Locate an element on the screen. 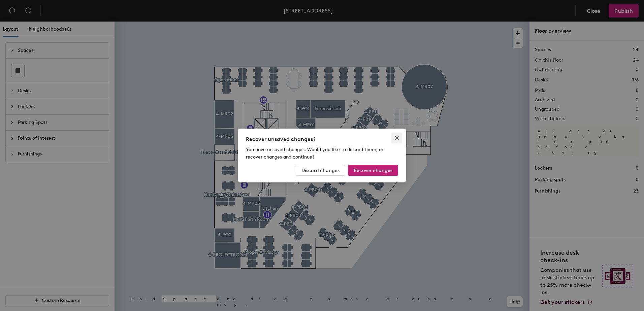 This screenshot has width=644, height=311. span: Discard changes is located at coordinates (320, 170).